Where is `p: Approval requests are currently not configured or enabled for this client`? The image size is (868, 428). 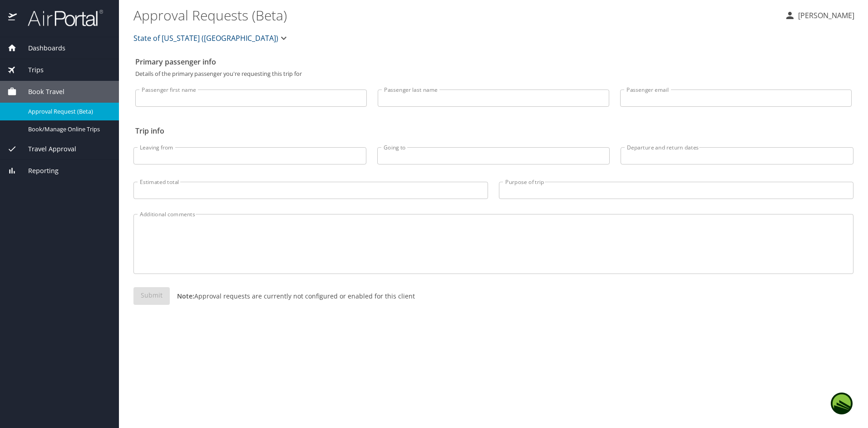 p: Approval requests are currently not configured or enabled for this client is located at coordinates (292, 296).